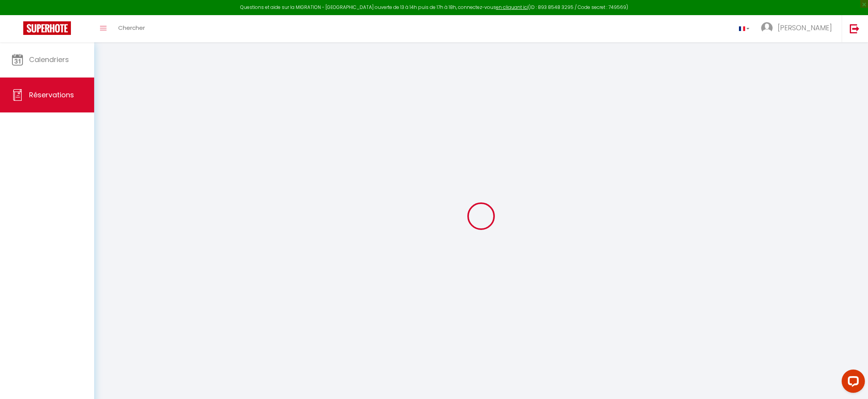 The height and width of the screenshot is (399, 868). I want to click on img: Super Booking, so click(47, 28).